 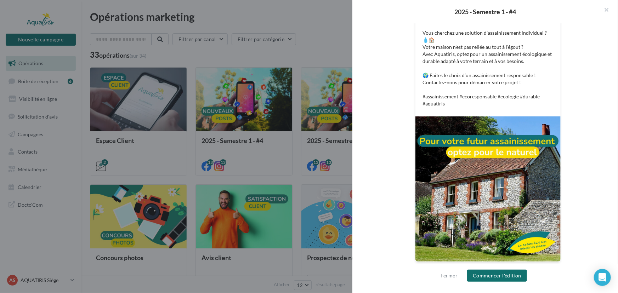 What do you see at coordinates (488, 267) in the screenshot?
I see `div: La prévisualisation est non-contractuelle` at bounding box center [488, 267].